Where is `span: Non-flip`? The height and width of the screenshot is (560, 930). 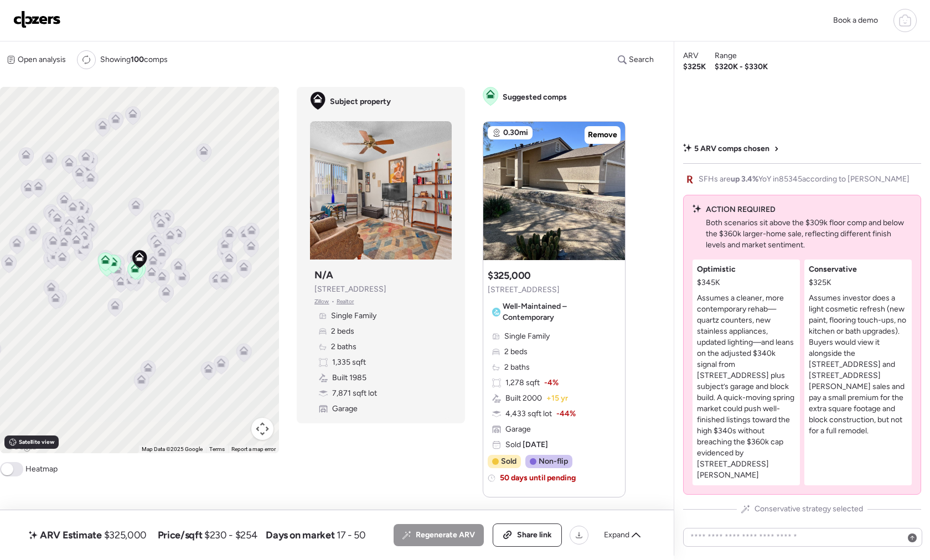
span: Non-flip is located at coordinates (553, 461).